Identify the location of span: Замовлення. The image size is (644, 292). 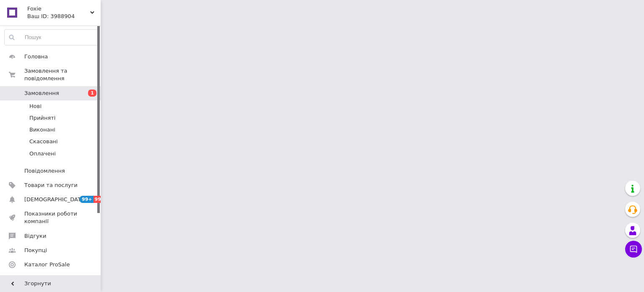
(42, 93).